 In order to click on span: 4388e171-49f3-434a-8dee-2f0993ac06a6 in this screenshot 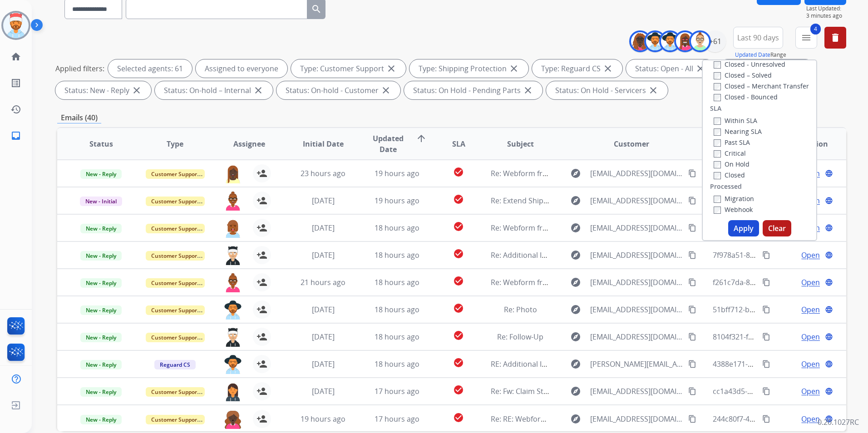, I will do `click(780, 364)`.